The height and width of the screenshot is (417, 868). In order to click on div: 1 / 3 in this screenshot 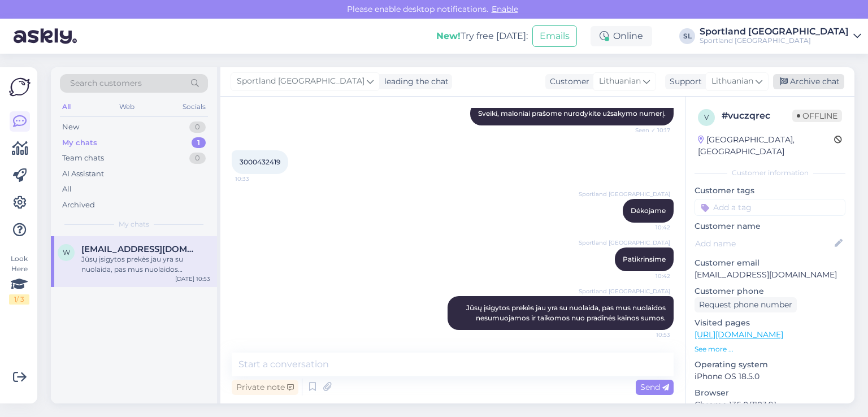, I will do `click(19, 299)`.